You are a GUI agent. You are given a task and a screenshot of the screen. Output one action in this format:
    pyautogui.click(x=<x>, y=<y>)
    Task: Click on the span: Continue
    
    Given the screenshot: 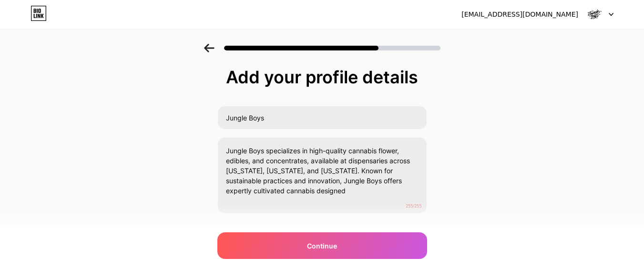 What is the action you would take?
    pyautogui.click(x=322, y=246)
    